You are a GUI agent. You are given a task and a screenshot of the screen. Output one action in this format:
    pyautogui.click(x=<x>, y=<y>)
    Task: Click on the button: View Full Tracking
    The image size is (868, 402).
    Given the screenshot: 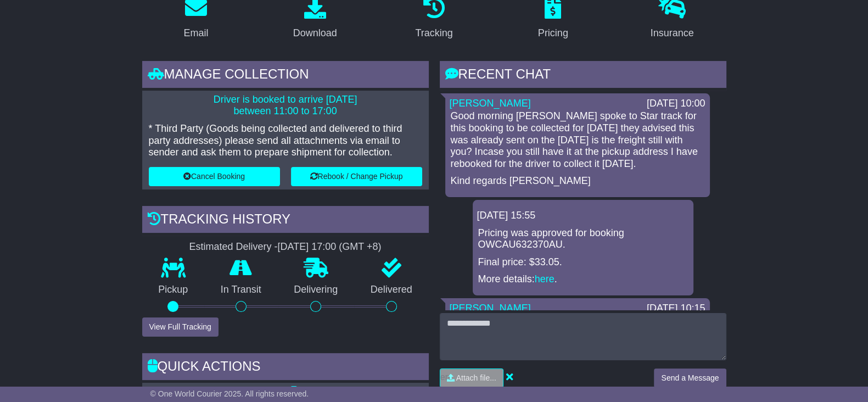 What is the action you would take?
    pyautogui.click(x=180, y=327)
    